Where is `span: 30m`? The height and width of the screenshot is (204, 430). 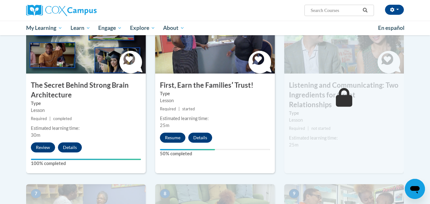 span: 30m is located at coordinates (36, 135).